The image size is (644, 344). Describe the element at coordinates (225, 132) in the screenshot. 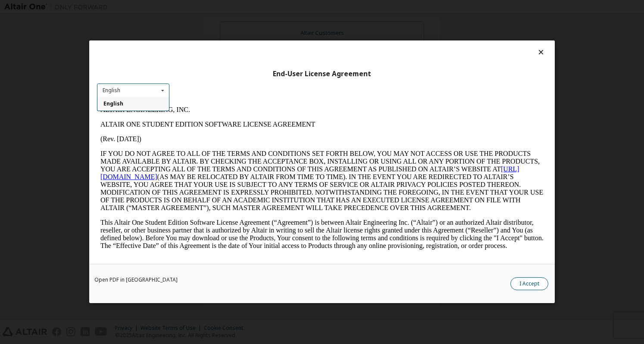

I see `p: This Altair One Student Edition Software License Agreement (“Agreement”) is between Altair Engine...` at that location.